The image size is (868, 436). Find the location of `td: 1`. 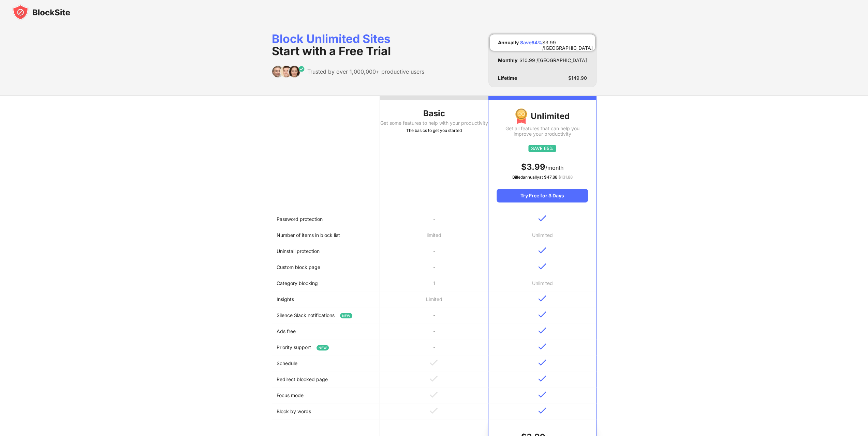

td: 1 is located at coordinates (434, 283).